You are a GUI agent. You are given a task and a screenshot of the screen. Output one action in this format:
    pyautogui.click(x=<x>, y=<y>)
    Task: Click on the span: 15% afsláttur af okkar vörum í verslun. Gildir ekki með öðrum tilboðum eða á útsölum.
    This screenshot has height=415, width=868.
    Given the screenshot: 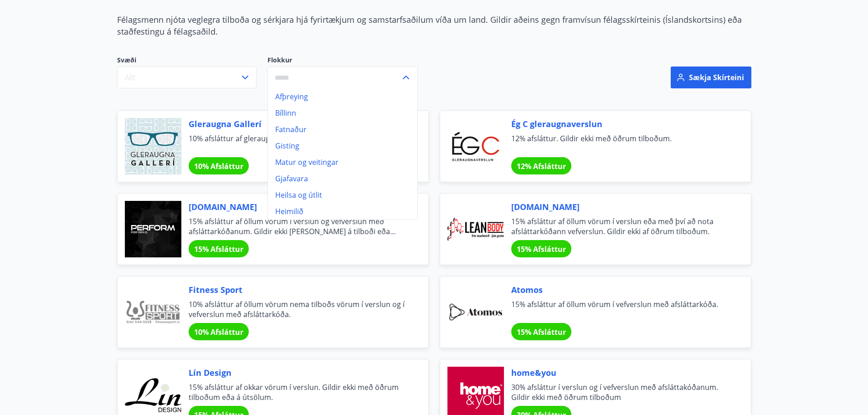 What is the action you would take?
    pyautogui.click(x=298, y=392)
    